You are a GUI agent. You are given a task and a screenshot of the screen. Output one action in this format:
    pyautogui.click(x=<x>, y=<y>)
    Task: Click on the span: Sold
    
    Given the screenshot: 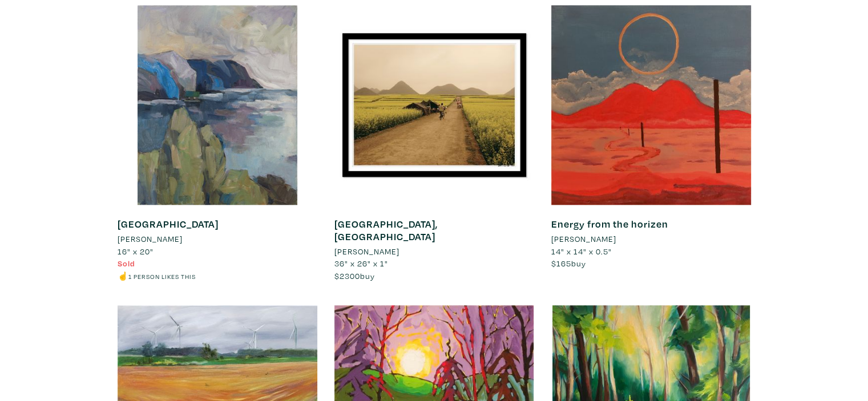 What is the action you would take?
    pyautogui.click(x=126, y=263)
    